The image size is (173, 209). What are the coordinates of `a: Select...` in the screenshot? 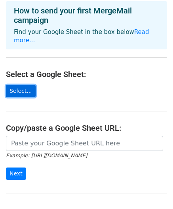 It's located at (21, 91).